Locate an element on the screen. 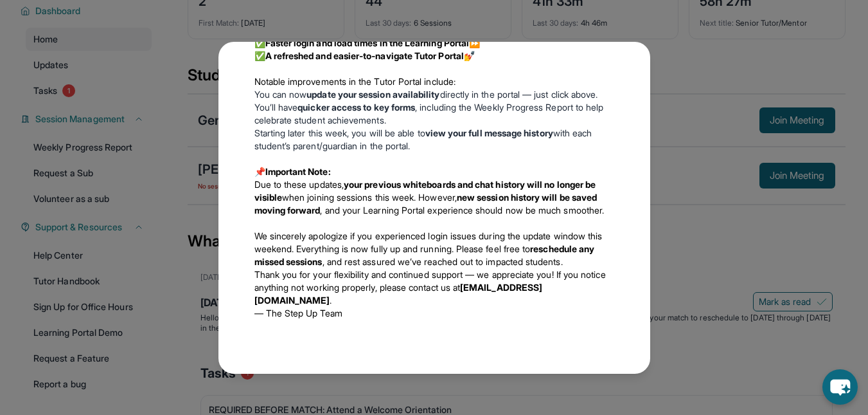 This screenshot has width=868, height=415. strong: Important Note: is located at coordinates (298, 171).